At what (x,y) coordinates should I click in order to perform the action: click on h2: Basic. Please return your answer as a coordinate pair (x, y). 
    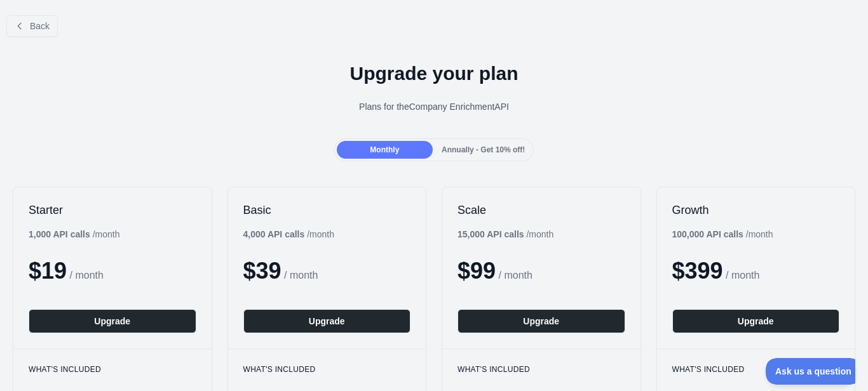
    Looking at the image, I should click on (327, 210).